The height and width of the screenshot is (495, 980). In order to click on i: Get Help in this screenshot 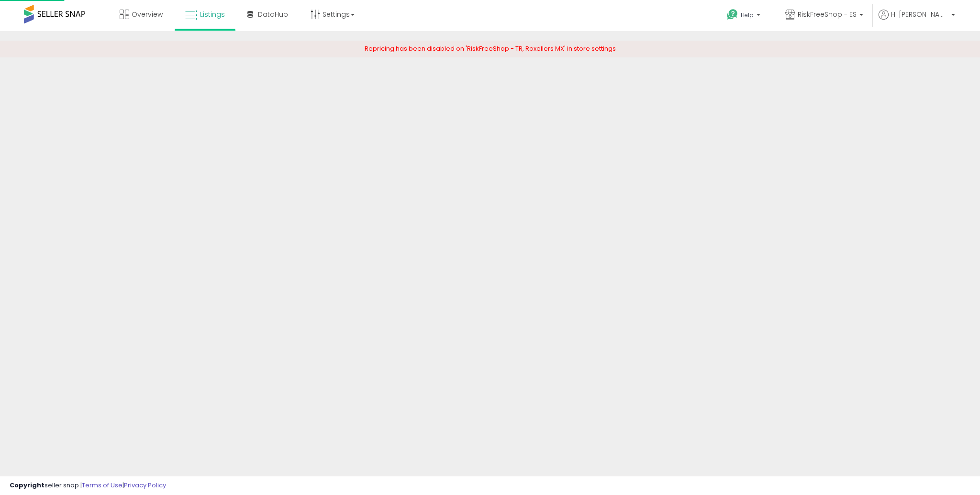, I will do `click(732, 14)`.